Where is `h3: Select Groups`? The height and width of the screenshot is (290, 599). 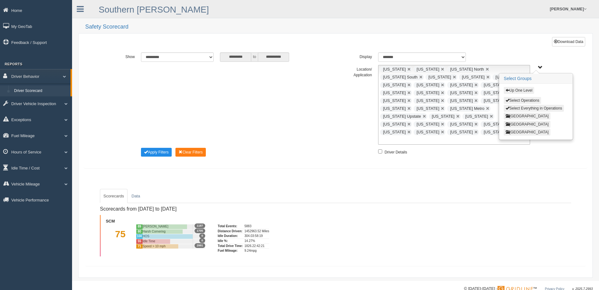 h3: Select Groups is located at coordinates (536, 79).